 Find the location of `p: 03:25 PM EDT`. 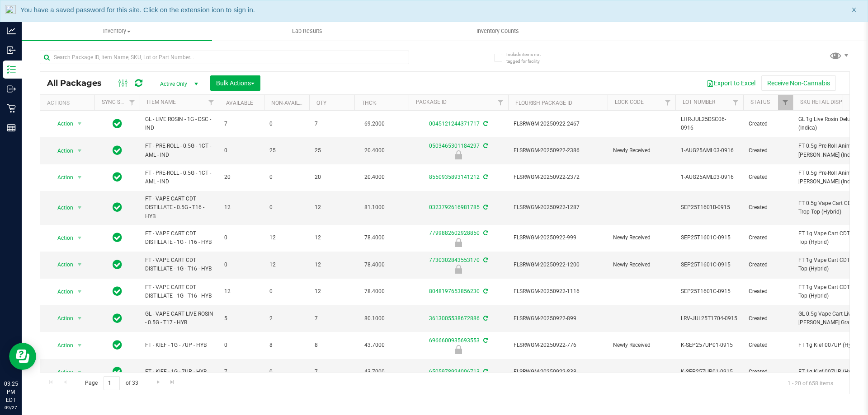

p: 03:25 PM EDT is located at coordinates (11, 392).